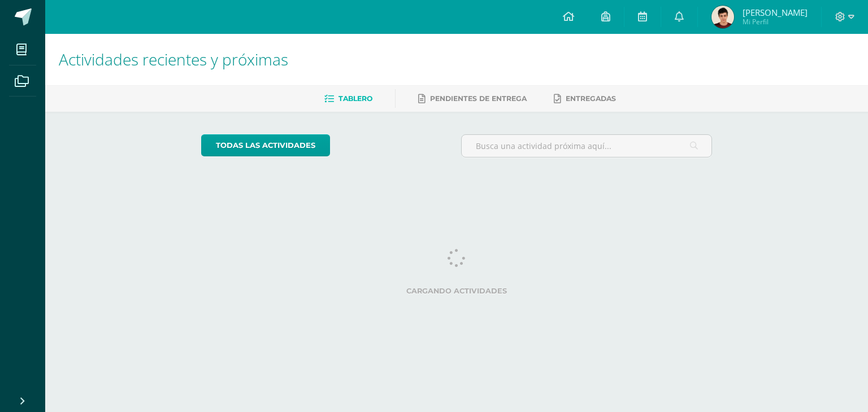 The height and width of the screenshot is (412, 868). What do you see at coordinates (585, 99) in the screenshot?
I see `a: Entregadas` at bounding box center [585, 99].